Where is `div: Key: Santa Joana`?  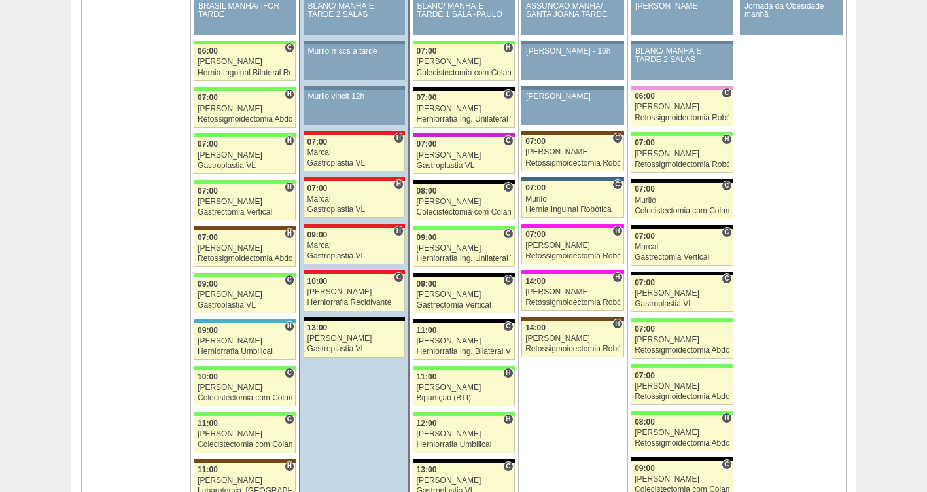 div: Key: Santa Joana is located at coordinates (245, 461).